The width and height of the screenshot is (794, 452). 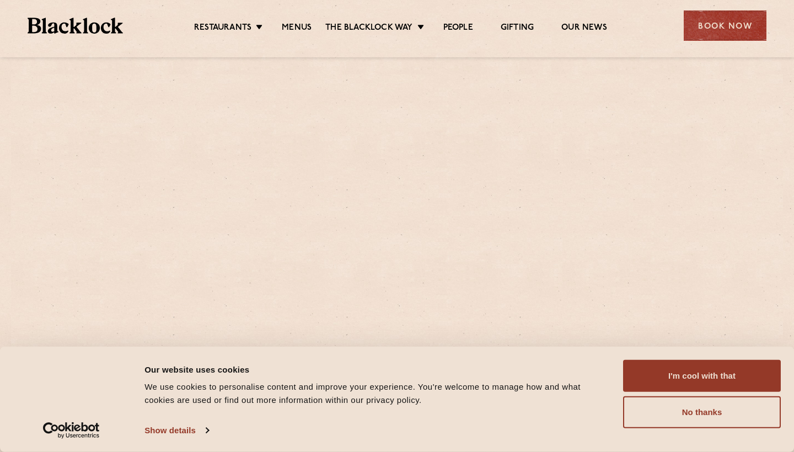 What do you see at coordinates (702, 412) in the screenshot?
I see `button: No thanks` at bounding box center [702, 412].